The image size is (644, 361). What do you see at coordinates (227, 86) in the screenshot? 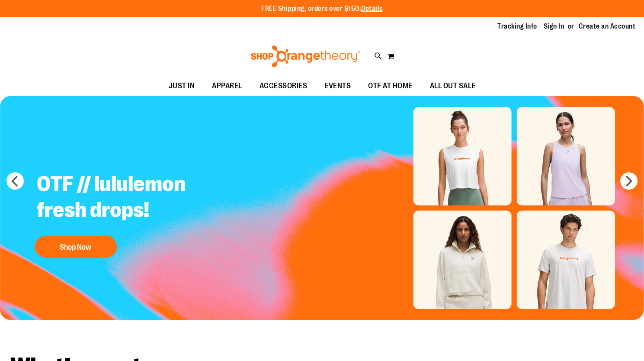
I see `span: APPAREL` at bounding box center [227, 86].